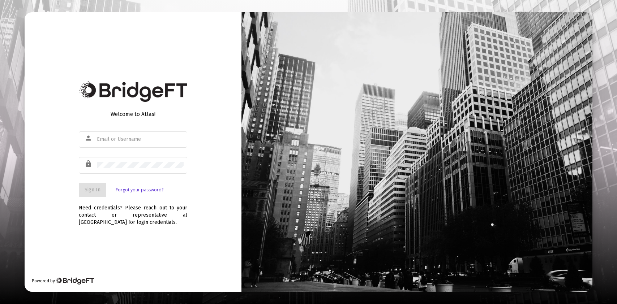  Describe the element at coordinates (92, 190) in the screenshot. I see `button: Sign In` at that location.